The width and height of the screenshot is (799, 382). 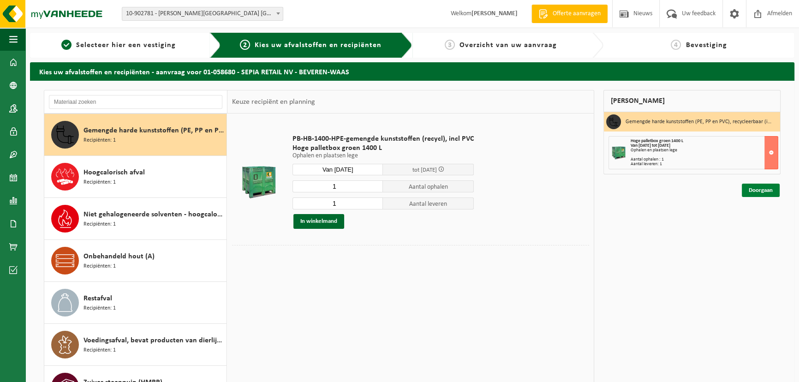 What do you see at coordinates (508, 45) in the screenshot?
I see `span: Overzicht van uw aanvraag` at bounding box center [508, 45].